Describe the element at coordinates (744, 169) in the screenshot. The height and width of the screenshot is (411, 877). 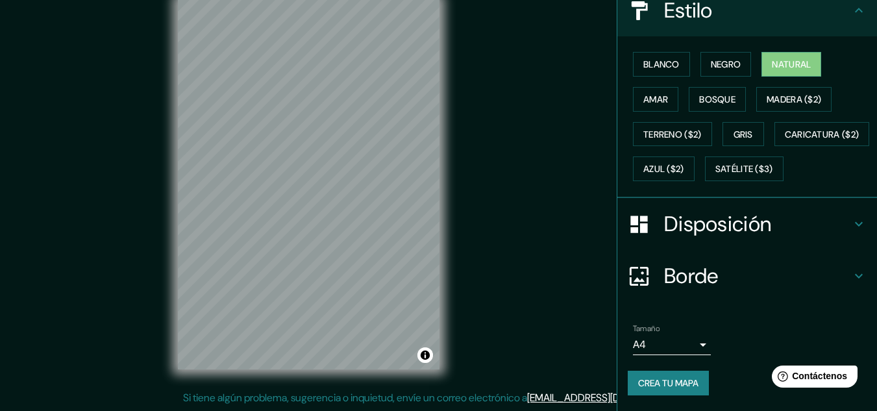
I see `button: Satélite ($3)` at that location.